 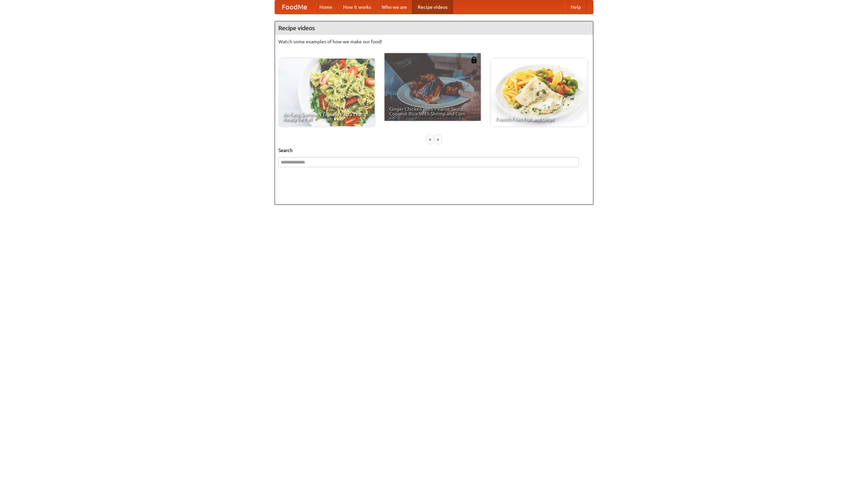 I want to click on h4: Recipe videos, so click(x=434, y=28).